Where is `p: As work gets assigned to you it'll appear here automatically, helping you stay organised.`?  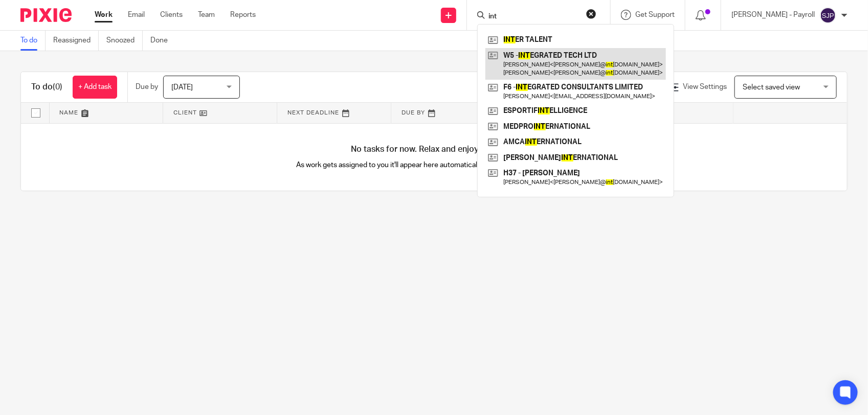 p: As work gets assigned to you it'll appear here automatically, helping you stay organised. is located at coordinates (434, 165).